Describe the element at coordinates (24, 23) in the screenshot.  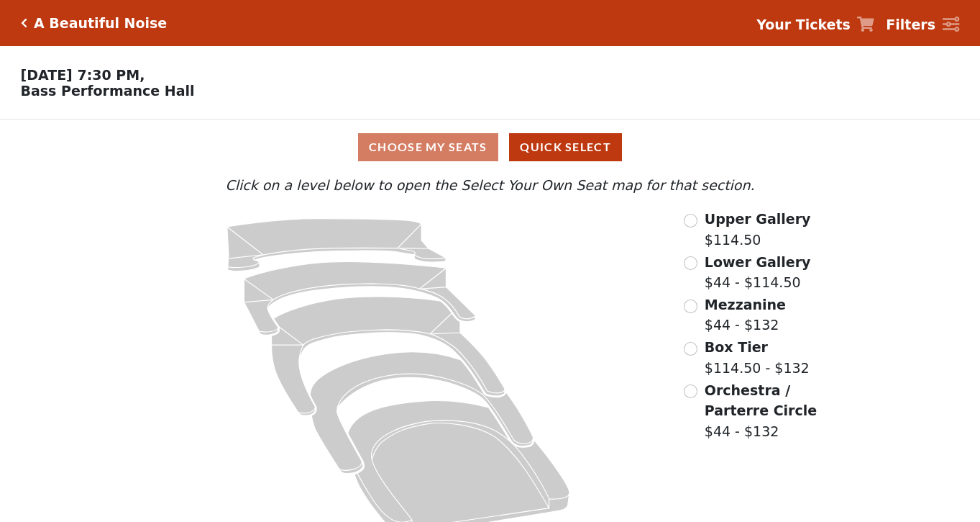
I see `a: Click here to go back to filters` at that location.